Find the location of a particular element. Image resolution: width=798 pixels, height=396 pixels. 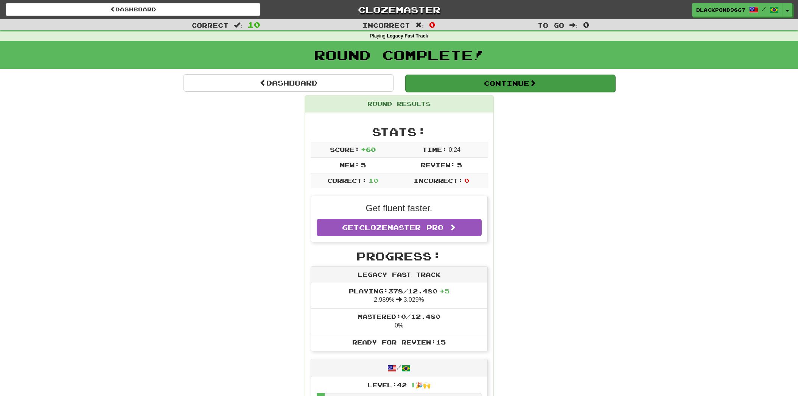

span: Playing: 378 / 12.480 is located at coordinates (399, 291).